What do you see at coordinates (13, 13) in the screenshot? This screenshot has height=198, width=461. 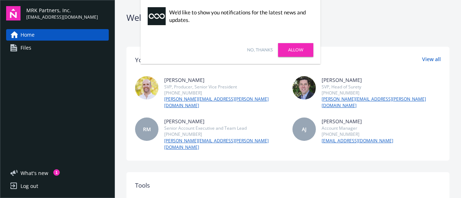 I see `img: navigator-logo.svg` at bounding box center [13, 13].